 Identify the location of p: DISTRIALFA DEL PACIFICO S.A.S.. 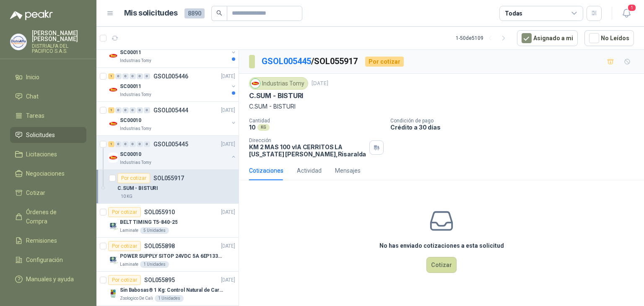
(59, 48).